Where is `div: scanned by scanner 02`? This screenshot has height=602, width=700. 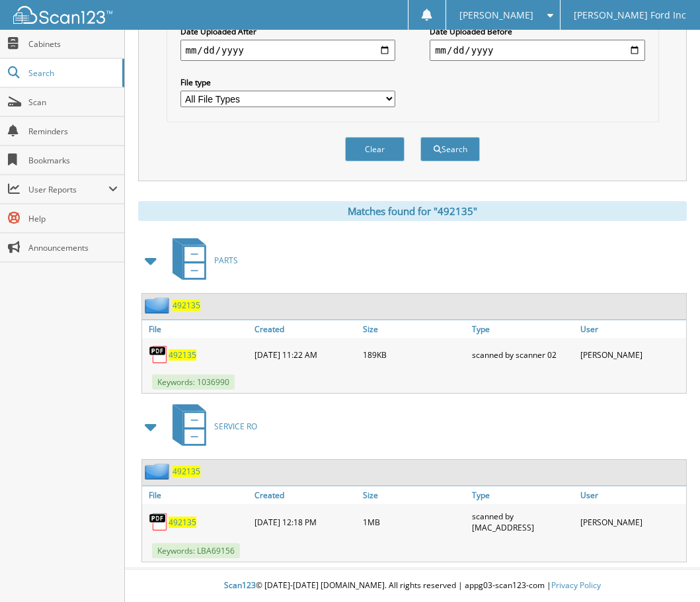 div: scanned by scanner 02 is located at coordinates (523, 354).